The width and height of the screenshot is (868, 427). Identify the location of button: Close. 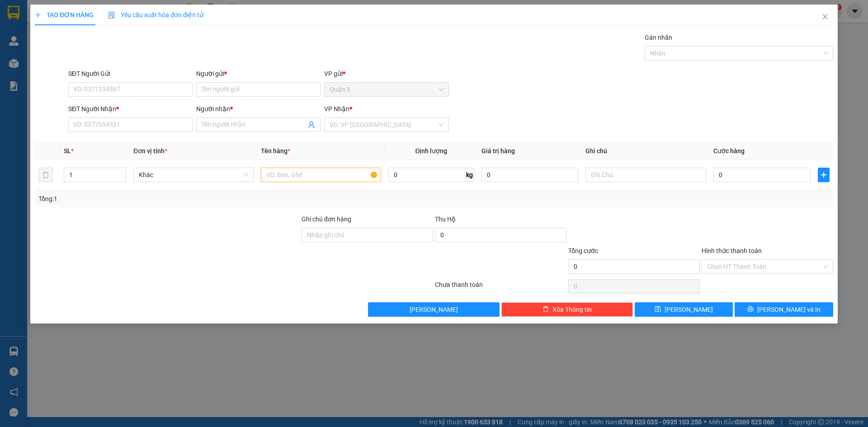
(825, 17).